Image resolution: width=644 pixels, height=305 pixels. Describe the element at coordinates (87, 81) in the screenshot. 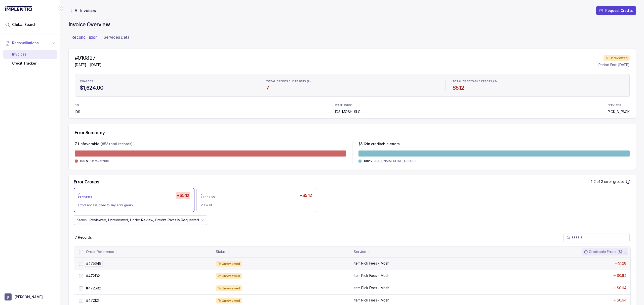

I see `p: CHARGES` at that location.